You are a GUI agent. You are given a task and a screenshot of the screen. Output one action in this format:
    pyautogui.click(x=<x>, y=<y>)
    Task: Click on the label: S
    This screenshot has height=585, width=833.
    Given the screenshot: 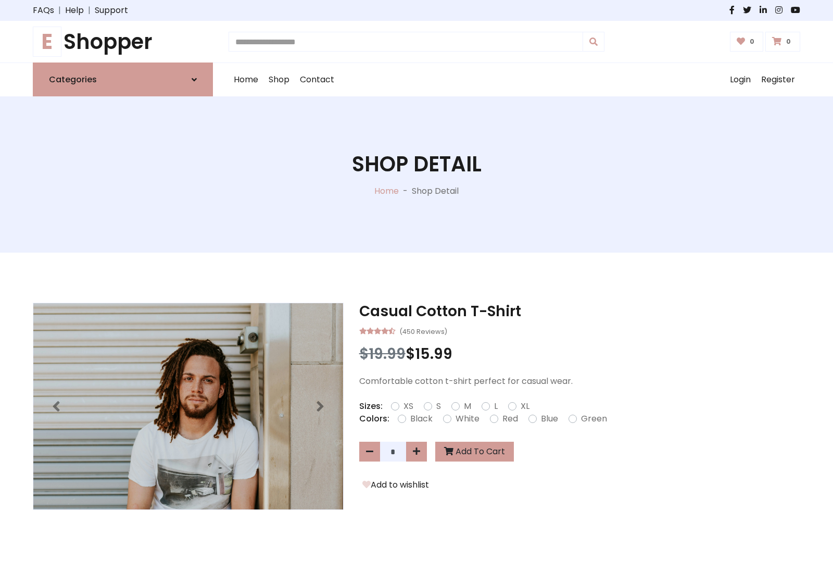 What is the action you would take?
    pyautogui.click(x=439, y=406)
    